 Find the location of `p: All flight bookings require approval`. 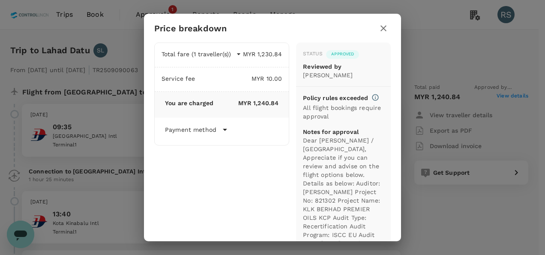

p: All flight bookings require approval is located at coordinates (343, 112).